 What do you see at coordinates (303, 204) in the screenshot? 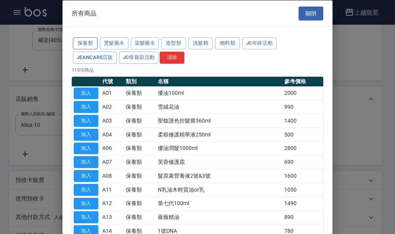
I see `td: 1490` at bounding box center [303, 204].